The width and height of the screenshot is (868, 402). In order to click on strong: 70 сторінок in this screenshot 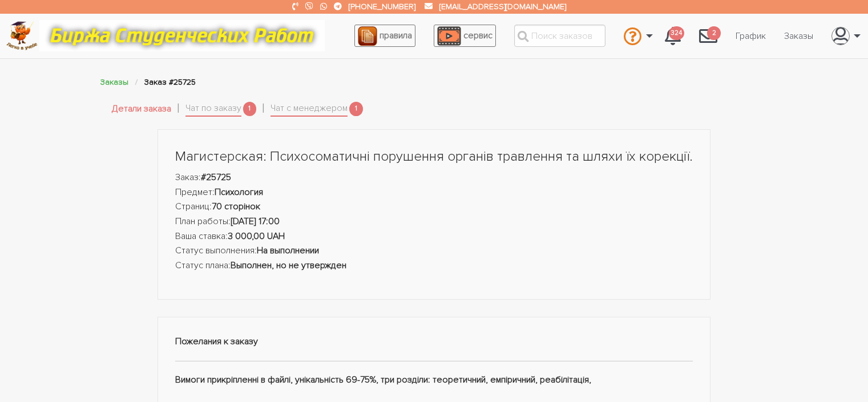, I will do `click(236, 206)`.